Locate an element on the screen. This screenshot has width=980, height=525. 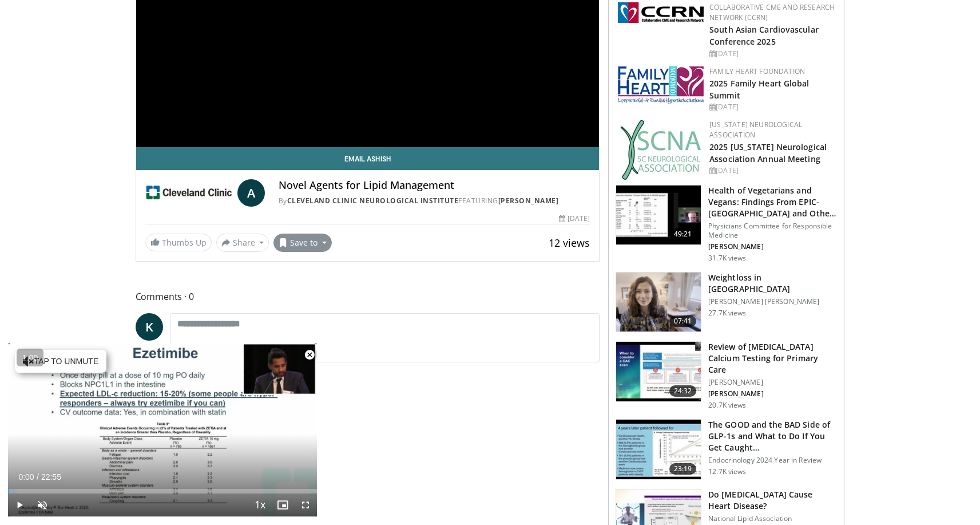
span: 12 views is located at coordinates (569, 243).